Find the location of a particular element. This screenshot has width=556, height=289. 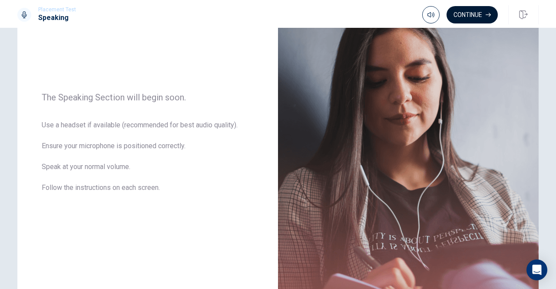

span: Use a headset if available (recommended for best audio quality). Ensure your microphone is positi... is located at coordinates (148, 162).